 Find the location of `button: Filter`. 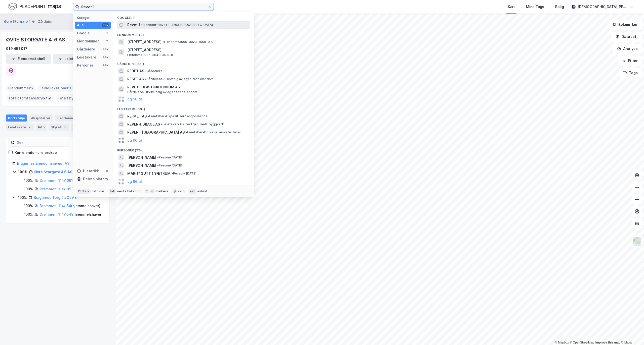

button: Filter is located at coordinates (630, 61).